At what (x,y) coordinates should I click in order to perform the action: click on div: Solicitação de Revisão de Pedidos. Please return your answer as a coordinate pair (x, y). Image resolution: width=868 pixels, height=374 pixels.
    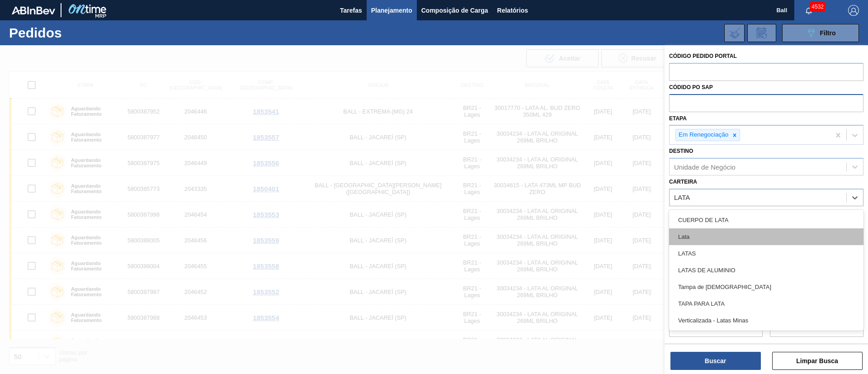
    Looking at the image, I should click on (762, 33).